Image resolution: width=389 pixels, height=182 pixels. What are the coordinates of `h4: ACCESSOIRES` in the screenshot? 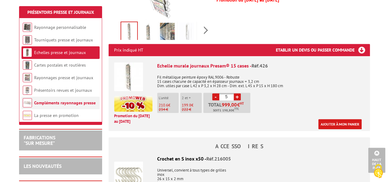 It's located at (239, 147).